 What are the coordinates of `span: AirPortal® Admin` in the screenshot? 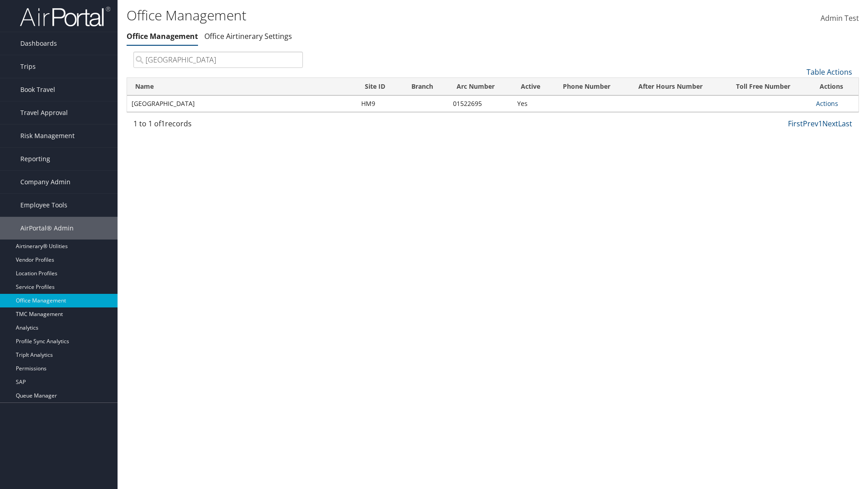 It's located at (47, 228).